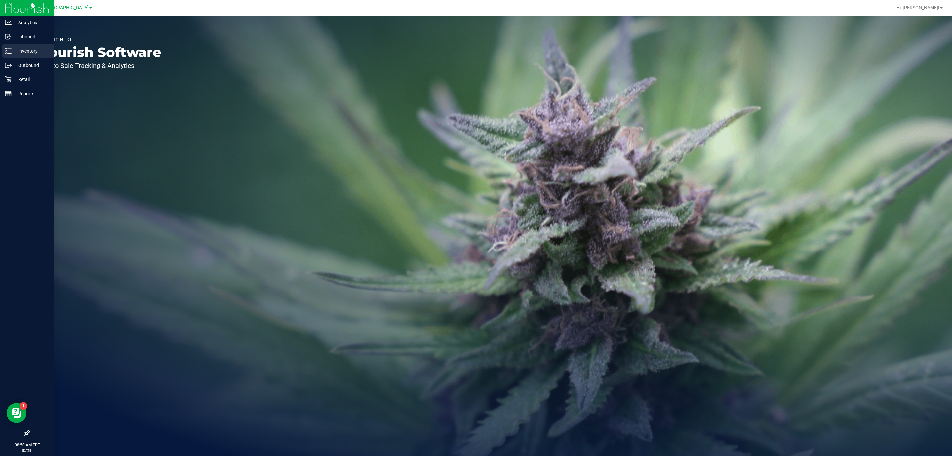  Describe the element at coordinates (27, 445) in the screenshot. I see `p: 08:50 AM EDT` at that location.